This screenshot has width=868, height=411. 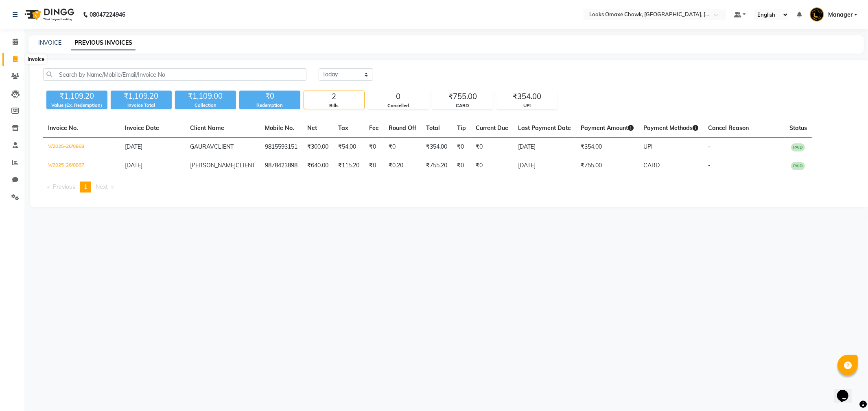 What do you see at coordinates (85, 187) in the screenshot?
I see `span: 1` at bounding box center [85, 187].